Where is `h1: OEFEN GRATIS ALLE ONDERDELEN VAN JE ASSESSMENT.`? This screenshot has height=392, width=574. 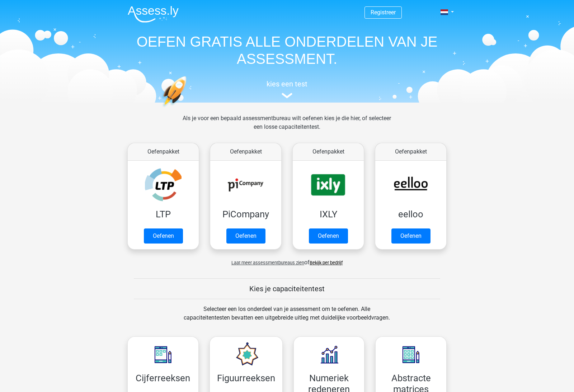
h1: OEFEN GRATIS ALLE ONDERDELEN VAN JE ASSESSMENT. is located at coordinates (287, 50).